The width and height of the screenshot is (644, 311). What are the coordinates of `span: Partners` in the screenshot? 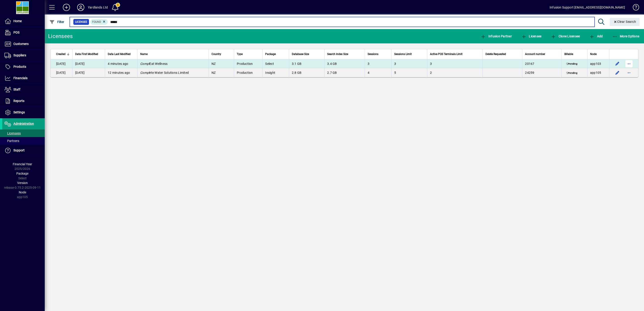 It's located at (12, 141).